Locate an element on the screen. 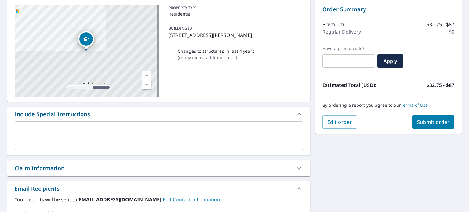  p: Changes to structures in last 4 years is located at coordinates (216, 51).